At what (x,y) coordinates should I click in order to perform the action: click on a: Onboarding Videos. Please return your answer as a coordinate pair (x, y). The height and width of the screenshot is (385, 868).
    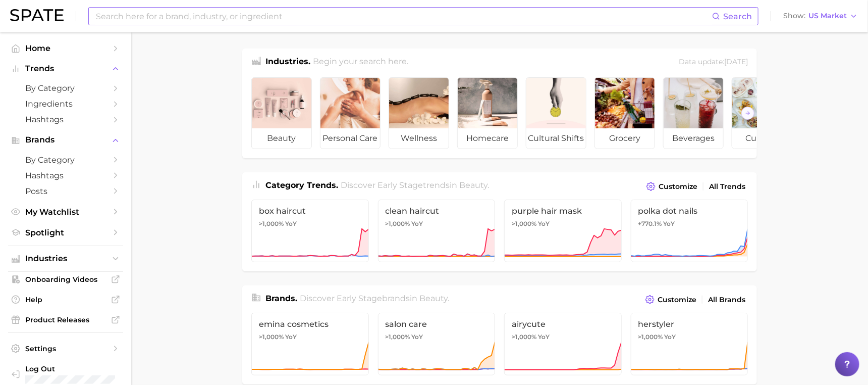
    Looking at the image, I should click on (66, 279).